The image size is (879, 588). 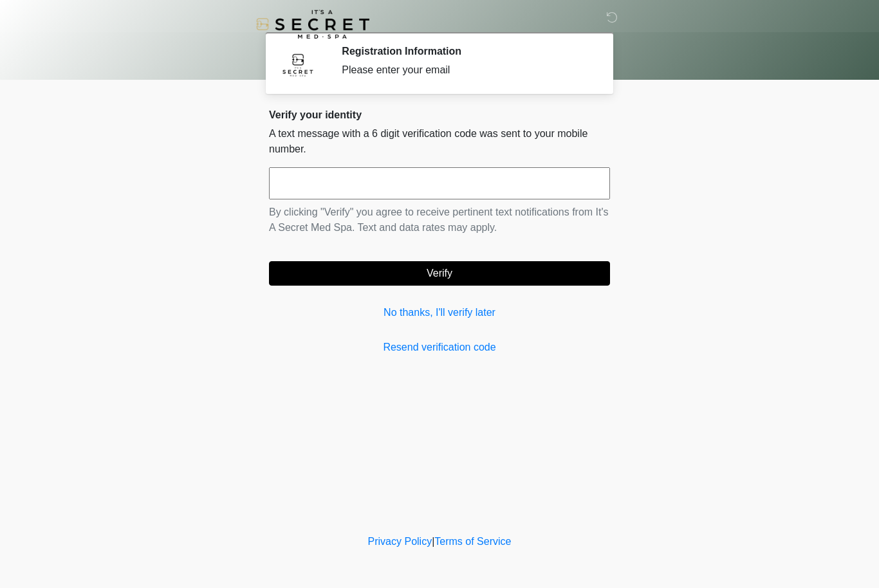 What do you see at coordinates (466, 51) in the screenshot?
I see `h2: Registration Information` at bounding box center [466, 51].